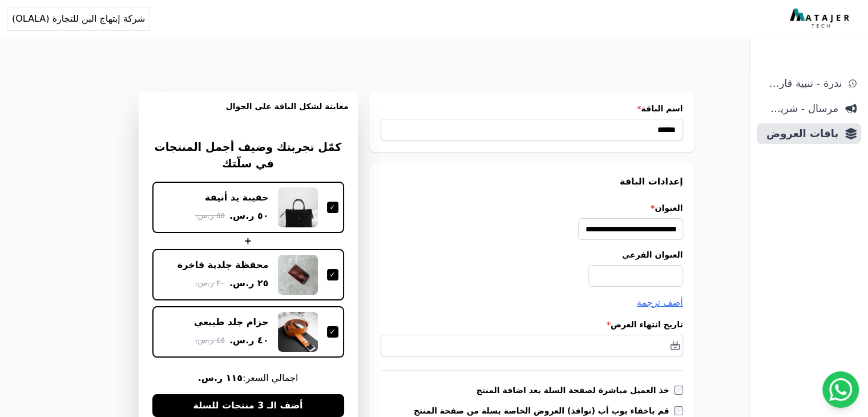 The height and width of the screenshot is (417, 868). I want to click on div: محفظة جلدية فاخرة, so click(224, 265).